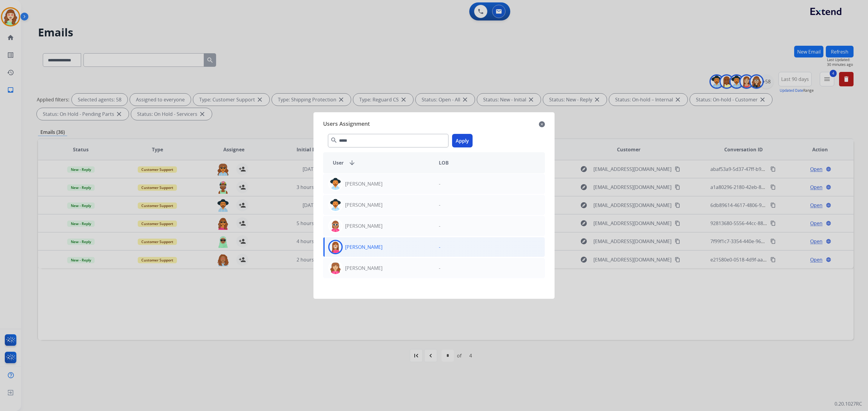  What do you see at coordinates (462, 140) in the screenshot?
I see `button: Apply` at bounding box center [462, 140].